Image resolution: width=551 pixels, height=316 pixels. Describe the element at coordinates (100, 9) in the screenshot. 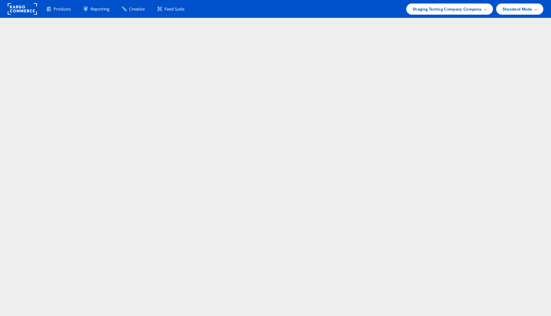

I see `span: Reporting` at that location.